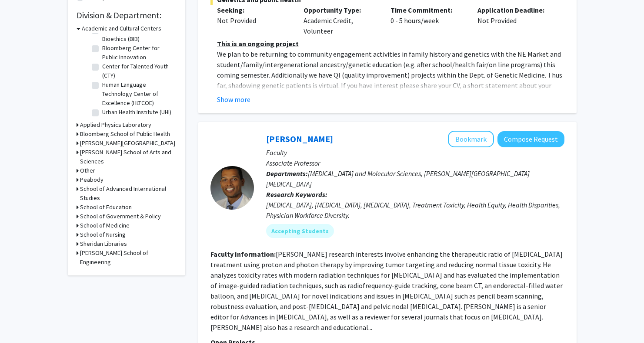 The height and width of the screenshot is (343, 644). I want to click on p: Time Commitment:, so click(428, 10).